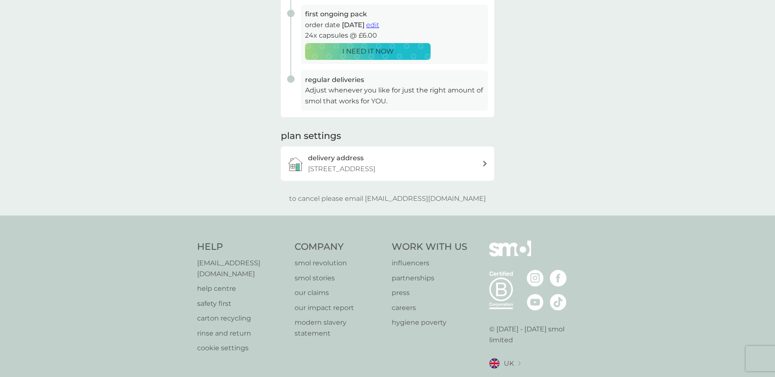 This screenshot has height=377, width=775. I want to click on span: edit, so click(372, 25).